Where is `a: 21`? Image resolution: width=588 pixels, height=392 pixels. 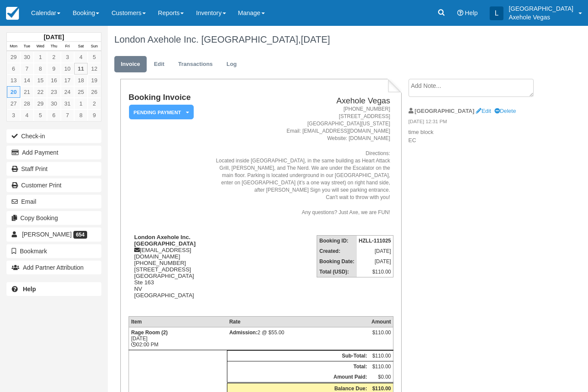
a: 21 is located at coordinates (27, 92).